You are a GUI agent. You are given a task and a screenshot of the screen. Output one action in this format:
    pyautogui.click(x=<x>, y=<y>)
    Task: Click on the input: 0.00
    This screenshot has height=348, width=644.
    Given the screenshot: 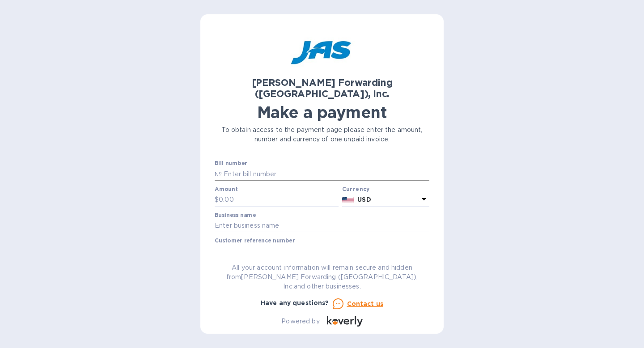 What is the action you would take?
    pyautogui.click(x=279, y=200)
    